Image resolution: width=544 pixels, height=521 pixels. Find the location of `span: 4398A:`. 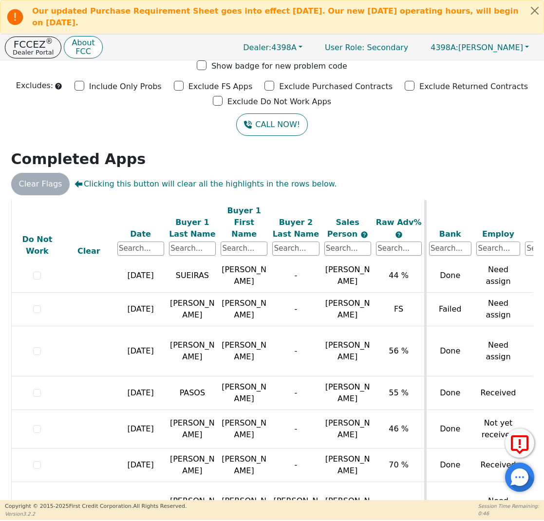

span: 4398A: is located at coordinates (444, 47).